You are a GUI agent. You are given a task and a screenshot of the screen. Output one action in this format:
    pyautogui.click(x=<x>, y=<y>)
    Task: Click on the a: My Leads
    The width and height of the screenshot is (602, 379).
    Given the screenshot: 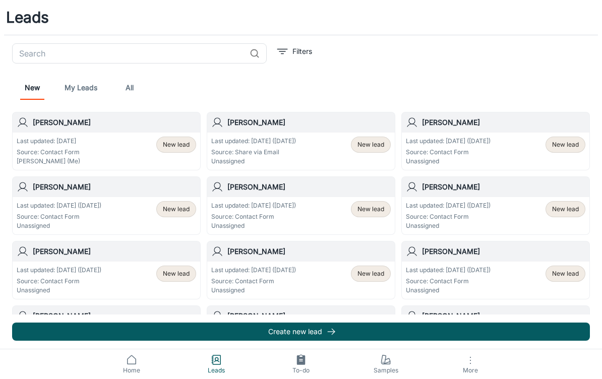 What is the action you would take?
    pyautogui.click(x=81, y=88)
    